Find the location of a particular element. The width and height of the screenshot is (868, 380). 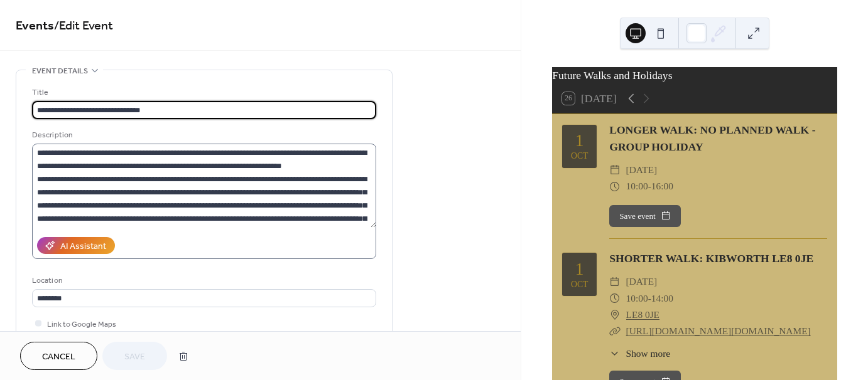

a: LE8 0JE is located at coordinates (642, 316).